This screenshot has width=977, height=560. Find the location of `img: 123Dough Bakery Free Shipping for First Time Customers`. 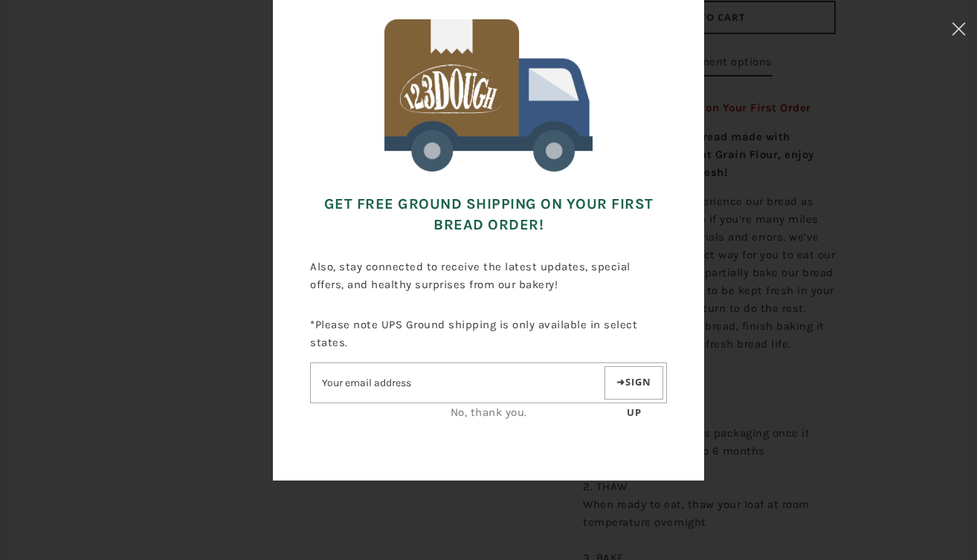

img: 123Dough Bakery Free Shipping for First Time Customers is located at coordinates (488, 95).